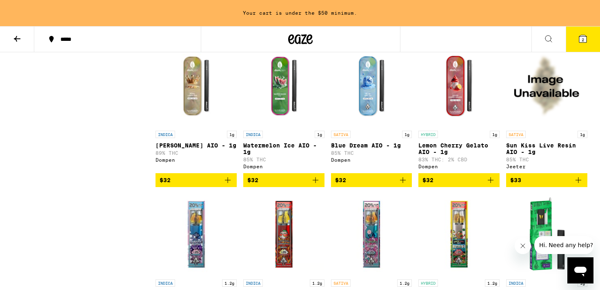 The image size is (600, 290). What do you see at coordinates (459, 234) in the screenshot?
I see `img: Sluggers - Lemon Cherry Gelato AIO - 1.2g` at bounding box center [459, 234].